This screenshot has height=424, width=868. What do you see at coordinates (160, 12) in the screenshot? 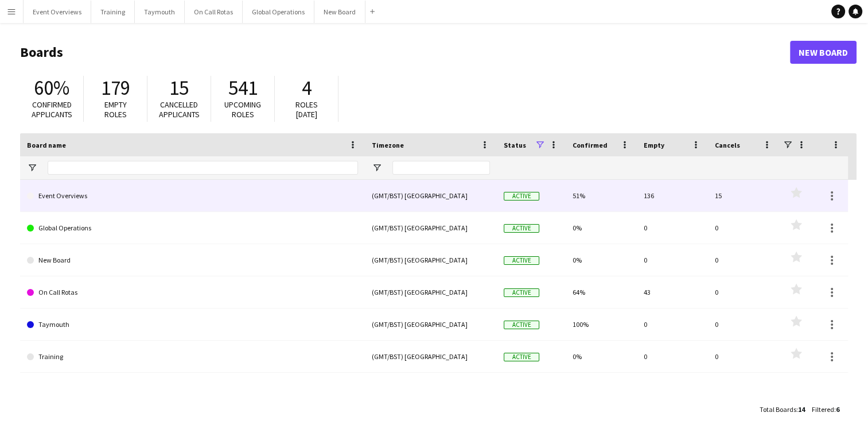
I see `button: Taymouth` at bounding box center [160, 12].